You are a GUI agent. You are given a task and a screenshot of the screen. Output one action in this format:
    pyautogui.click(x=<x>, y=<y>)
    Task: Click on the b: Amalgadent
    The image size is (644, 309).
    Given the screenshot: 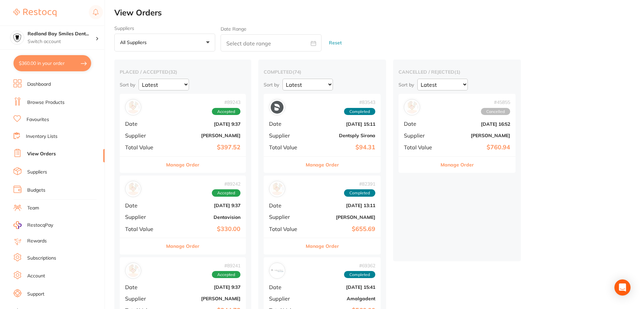 What is the action you would take?
    pyautogui.click(x=342, y=298)
    